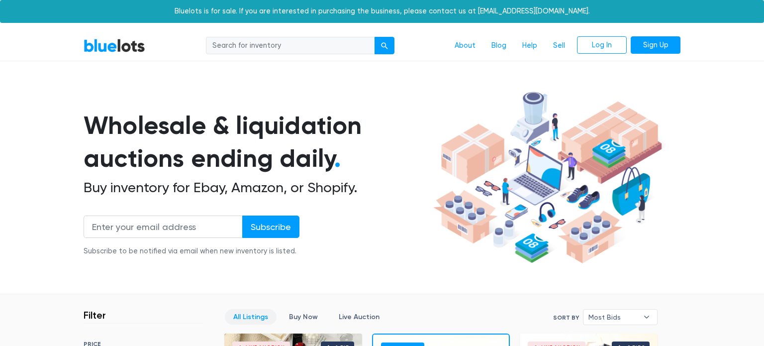 The height and width of the screenshot is (346, 764). What do you see at coordinates (559, 46) in the screenshot?
I see `a: Sell` at bounding box center [559, 46].